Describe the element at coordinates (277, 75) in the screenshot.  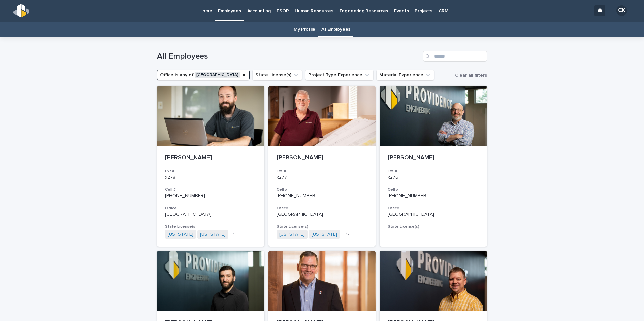
I see `button: State License(s)` at that location.